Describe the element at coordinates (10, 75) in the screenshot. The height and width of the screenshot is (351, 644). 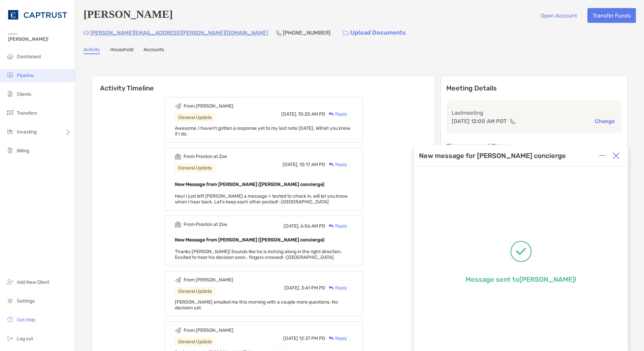
I see `img: pipeline icon` at that location.